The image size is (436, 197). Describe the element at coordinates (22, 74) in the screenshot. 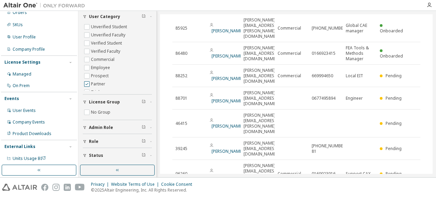

I see `div: Managed` at that location.